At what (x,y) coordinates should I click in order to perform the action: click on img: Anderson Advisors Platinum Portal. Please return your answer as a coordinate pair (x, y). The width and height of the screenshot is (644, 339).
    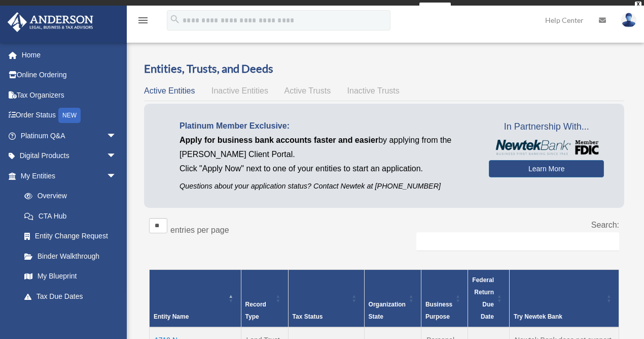
    Looking at the image, I should click on (50, 22).